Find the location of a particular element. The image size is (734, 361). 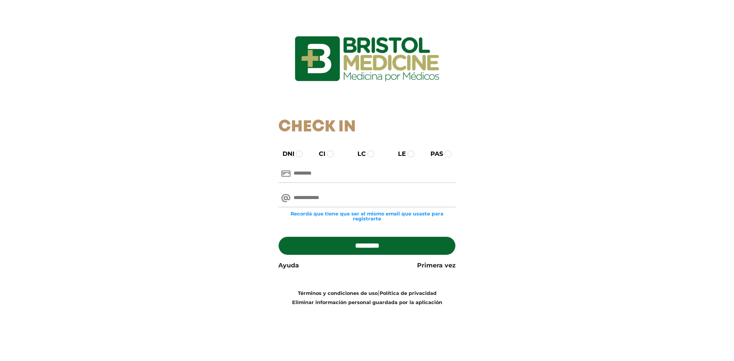

small: Recordá que tiene que ser el mismo email que usaste para registrarte is located at coordinates (367, 216).